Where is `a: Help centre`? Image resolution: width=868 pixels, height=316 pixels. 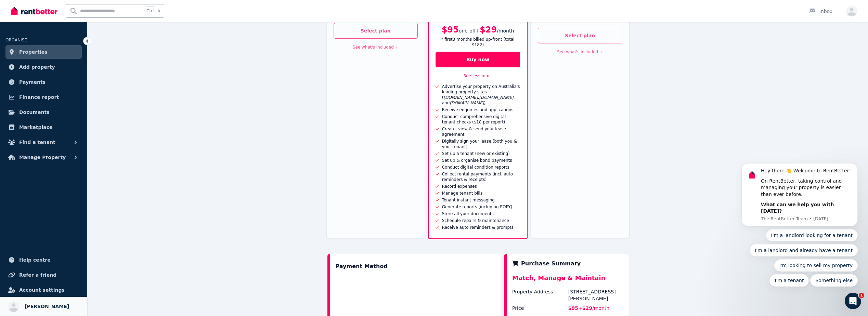 a: Help centre is located at coordinates (44, 260).